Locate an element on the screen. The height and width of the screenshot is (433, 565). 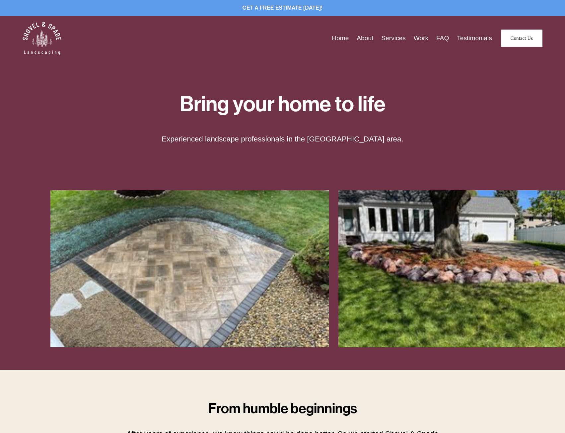
h1: Bring your home to life is located at coordinates (283, 104).